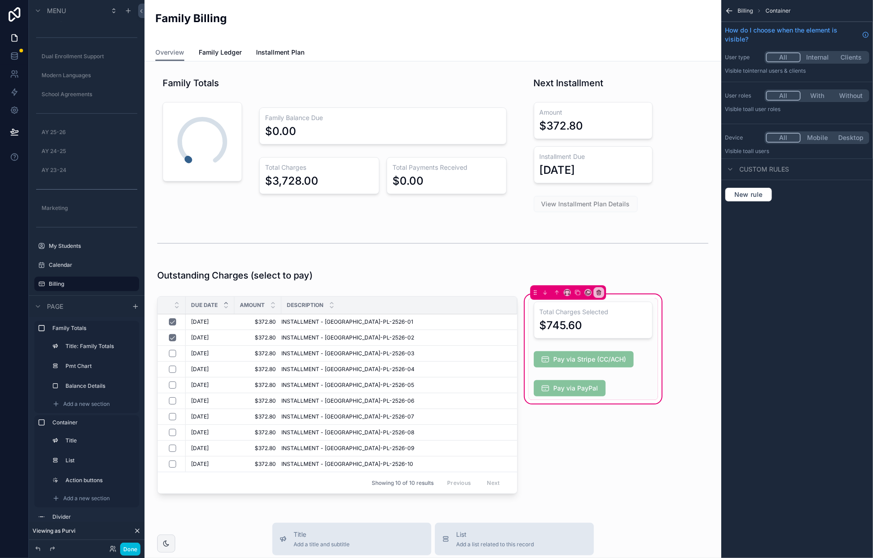  What do you see at coordinates (745, 11) in the screenshot?
I see `span: Billing` at bounding box center [745, 11].